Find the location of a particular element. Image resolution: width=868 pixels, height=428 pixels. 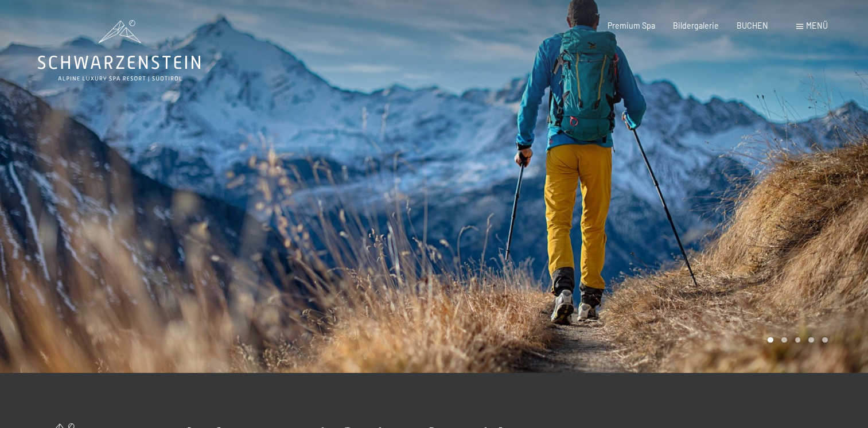

div: Carousel Page 5 is located at coordinates (825, 340).